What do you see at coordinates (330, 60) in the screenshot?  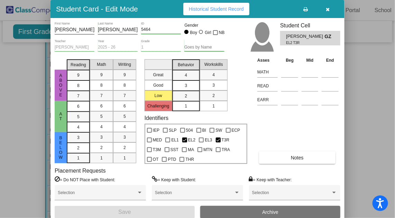 I see `th: End` at bounding box center [330, 60].